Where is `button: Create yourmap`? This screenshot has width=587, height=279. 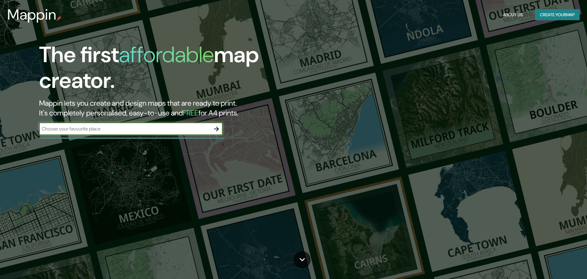 button: Create yourmap is located at coordinates (557, 15).